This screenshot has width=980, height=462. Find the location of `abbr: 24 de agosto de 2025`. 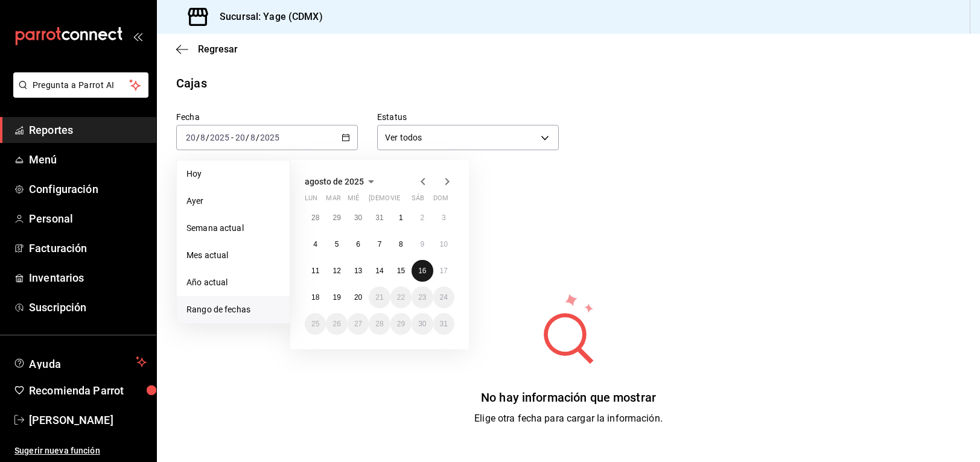

abbr: 24 de agosto de 2025 is located at coordinates (443, 298).